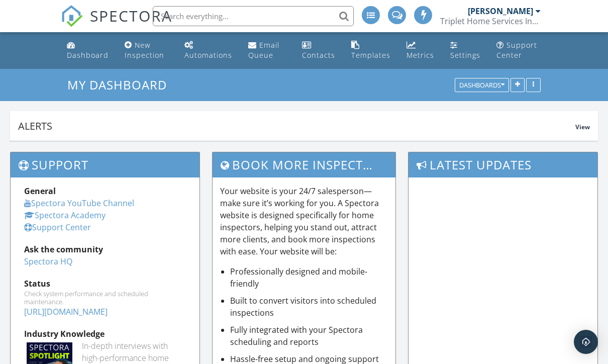 This screenshot has width=608, height=364. What do you see at coordinates (503, 164) in the screenshot?
I see `h3: Latest Updates` at bounding box center [503, 164].